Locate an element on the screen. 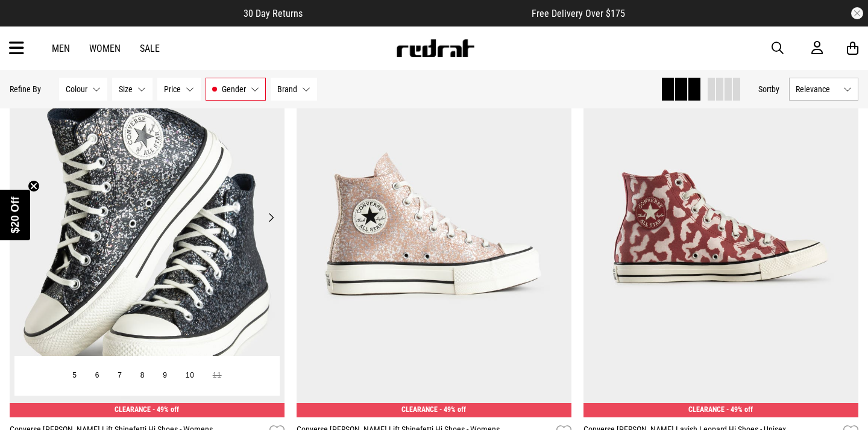 This screenshot has height=430, width=868. button: 7 is located at coordinates (120, 376).